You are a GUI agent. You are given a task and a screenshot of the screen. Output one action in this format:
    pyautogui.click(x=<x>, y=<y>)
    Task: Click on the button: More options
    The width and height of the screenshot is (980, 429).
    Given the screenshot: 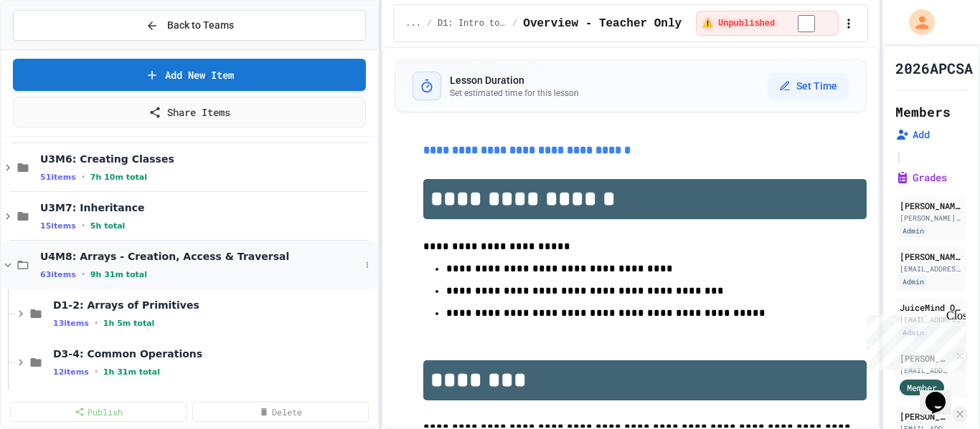 What is the action you would take?
    pyautogui.click(x=367, y=265)
    